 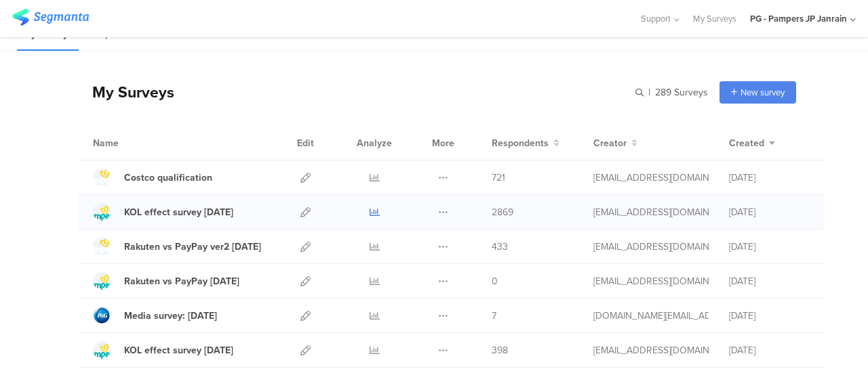 What do you see at coordinates (443, 143) in the screenshot?
I see `div: More` at bounding box center [443, 143].